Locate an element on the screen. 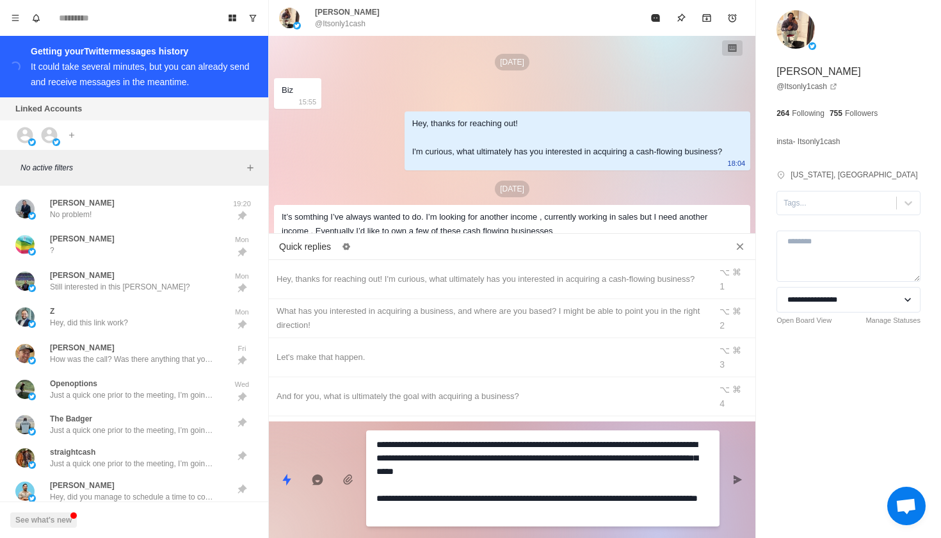 The image size is (941, 538). button: Show unread conversations is located at coordinates (253, 18).